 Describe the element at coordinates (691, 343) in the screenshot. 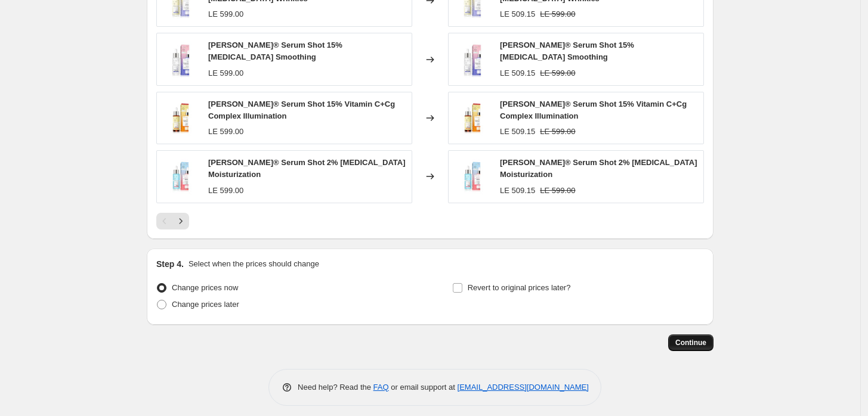

I see `span: Continue` at that location.